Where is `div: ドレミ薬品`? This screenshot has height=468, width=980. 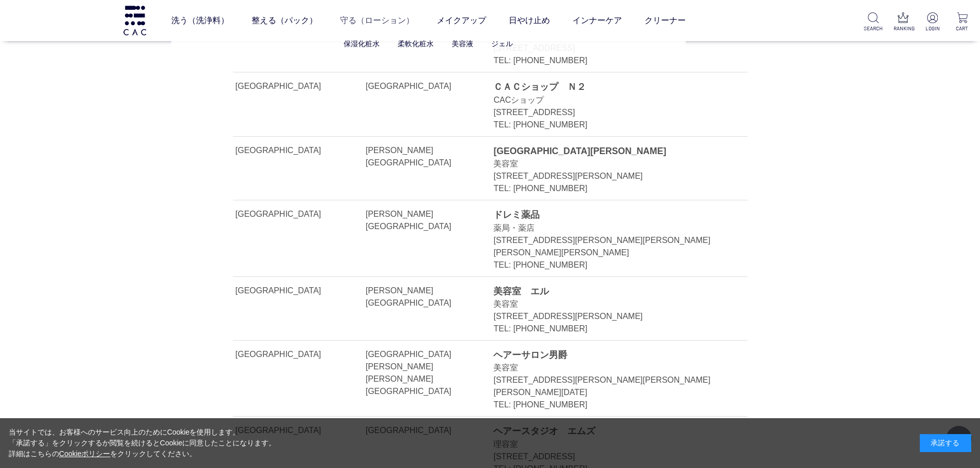
div: ドレミ薬品 is located at coordinates (609, 215).